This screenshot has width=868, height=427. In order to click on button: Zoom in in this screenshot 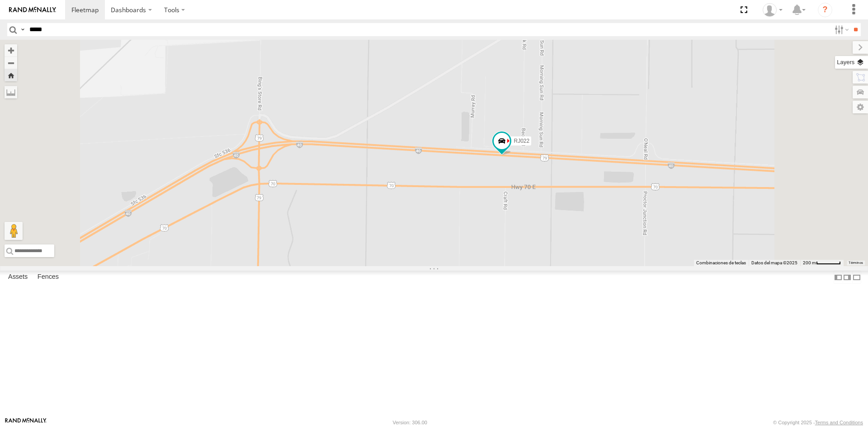, I will do `click(11, 50)`.